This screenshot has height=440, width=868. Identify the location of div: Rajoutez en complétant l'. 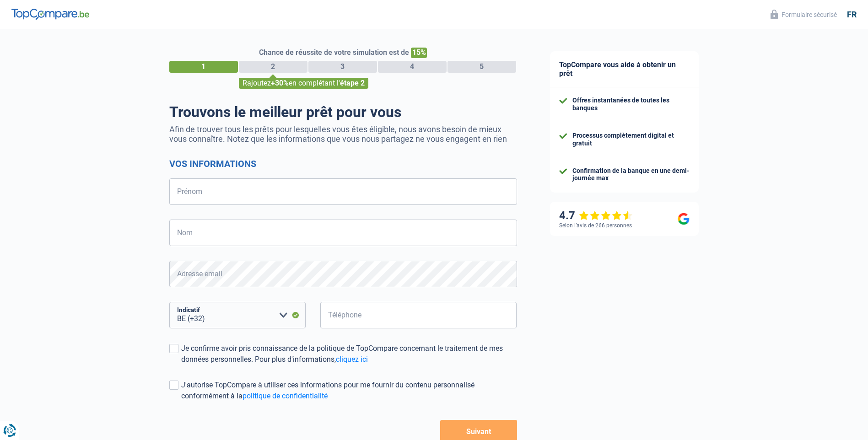
(303, 83).